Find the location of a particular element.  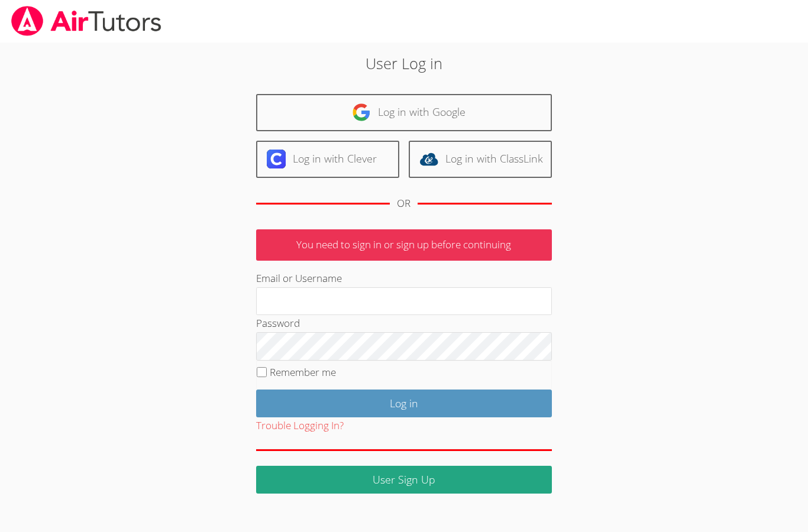

p: You need to sign in or sign up before continuing is located at coordinates (404, 245).